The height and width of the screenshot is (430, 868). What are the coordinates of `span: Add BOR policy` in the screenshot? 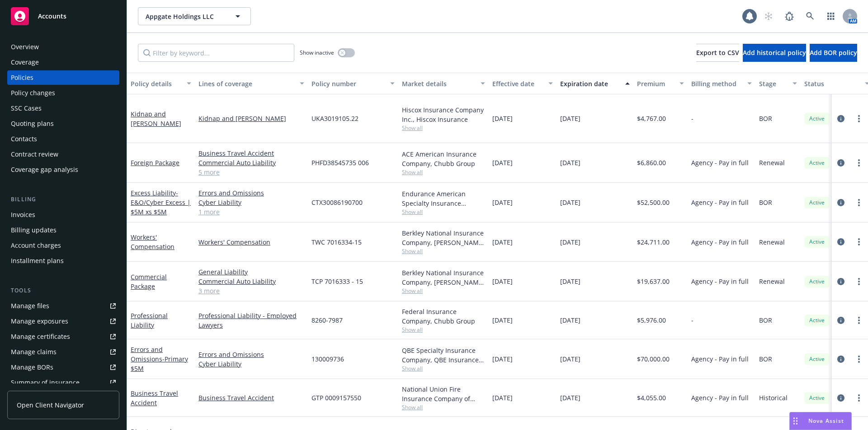 It's located at (833, 52).